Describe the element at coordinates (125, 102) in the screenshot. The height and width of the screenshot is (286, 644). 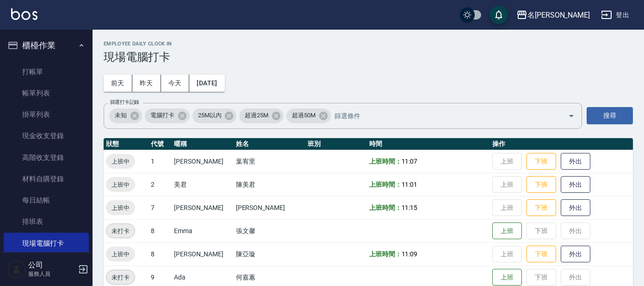
I see `label: 篩選打卡記錄` at that location.